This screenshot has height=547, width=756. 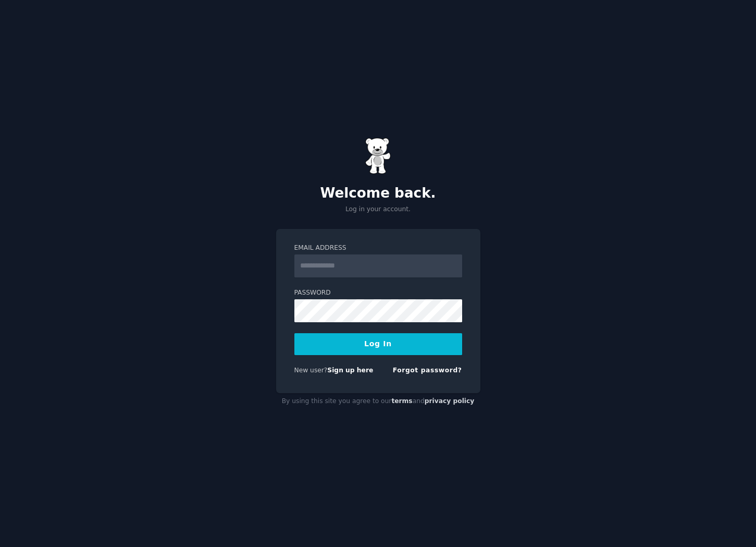 What do you see at coordinates (428, 370) in the screenshot?
I see `a: Forgot password?` at bounding box center [428, 370].